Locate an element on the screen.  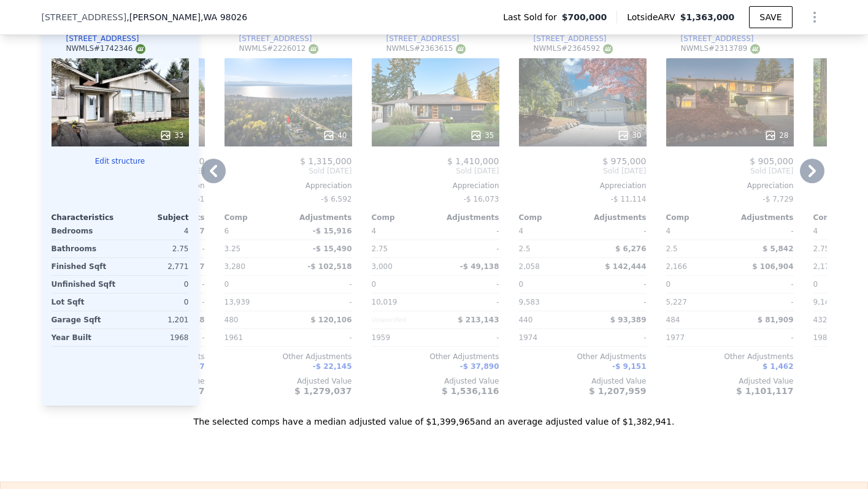
div: 1961 is located at coordinates (255, 338).